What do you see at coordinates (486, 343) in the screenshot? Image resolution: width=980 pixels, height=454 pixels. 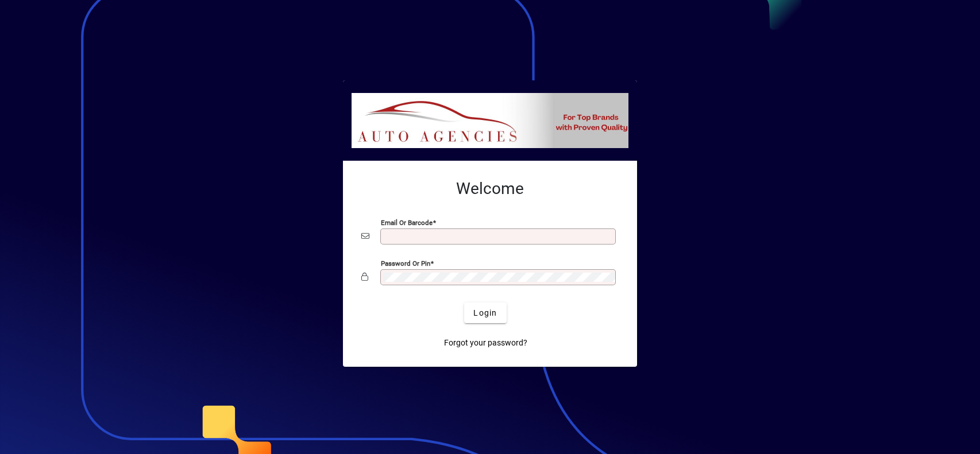 I see `a: Forgot your password?` at bounding box center [486, 343].